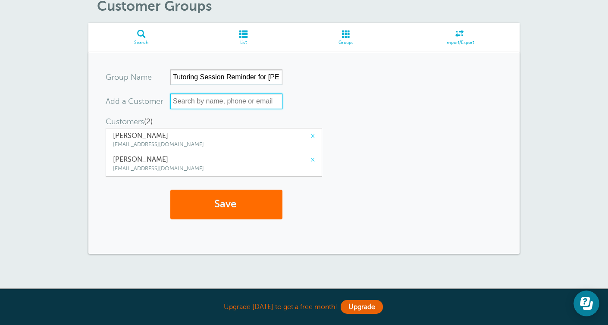 This screenshot has height=325, width=608. Describe the element at coordinates (226, 101) in the screenshot. I see `input: Search by name, phone or email` at that location.